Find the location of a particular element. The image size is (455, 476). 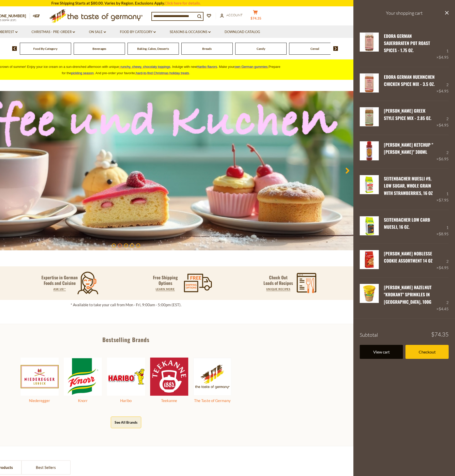

span: Account is located at coordinates (235, 15).